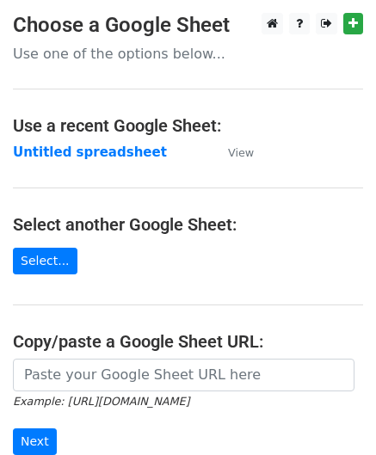 This screenshot has height=455, width=376. Describe the element at coordinates (183, 375) in the screenshot. I see `input: Paste your Google Sheet URL here` at that location.